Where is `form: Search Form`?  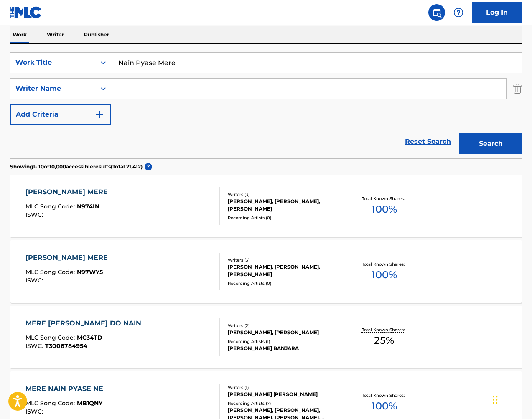 form: Search Form is located at coordinates (266, 105).